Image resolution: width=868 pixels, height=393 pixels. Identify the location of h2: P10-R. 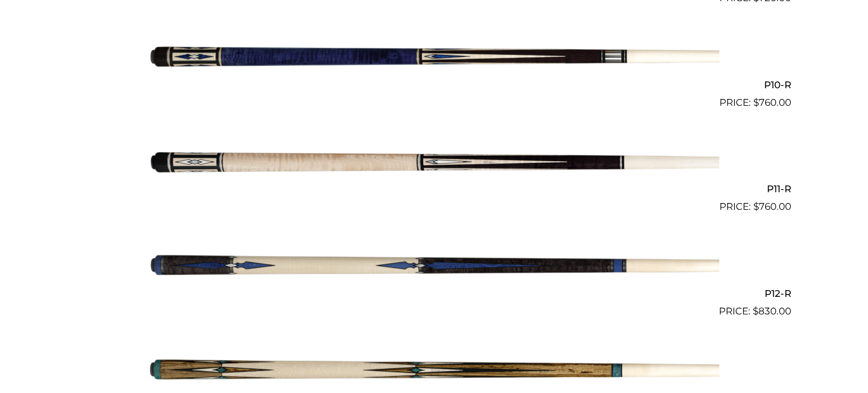
(434, 84).